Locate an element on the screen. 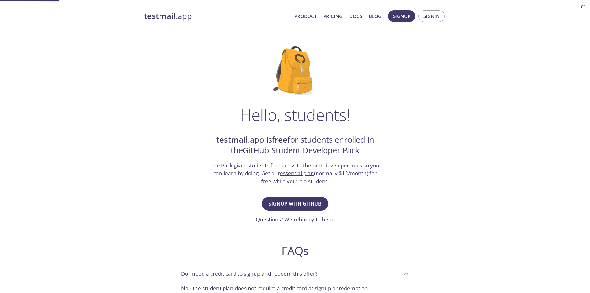 Image resolution: width=590 pixels, height=293 pixels. button: Signup with GitHub is located at coordinates (295, 203).